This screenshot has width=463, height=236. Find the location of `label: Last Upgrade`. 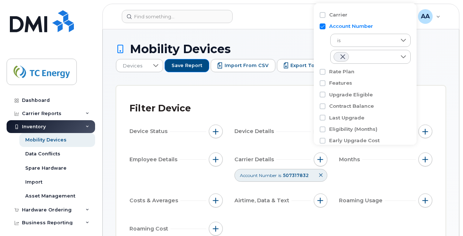

label: Last Upgrade is located at coordinates (347, 117).